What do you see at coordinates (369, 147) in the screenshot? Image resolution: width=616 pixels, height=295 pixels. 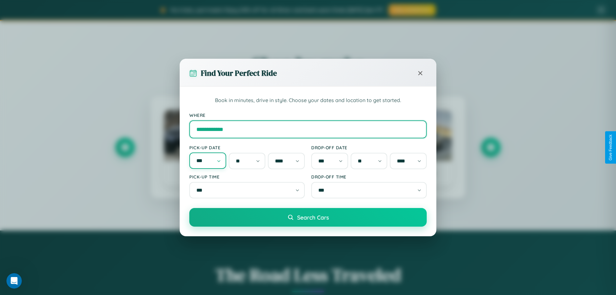 I see `label: Drop-off Date` at bounding box center [369, 147].